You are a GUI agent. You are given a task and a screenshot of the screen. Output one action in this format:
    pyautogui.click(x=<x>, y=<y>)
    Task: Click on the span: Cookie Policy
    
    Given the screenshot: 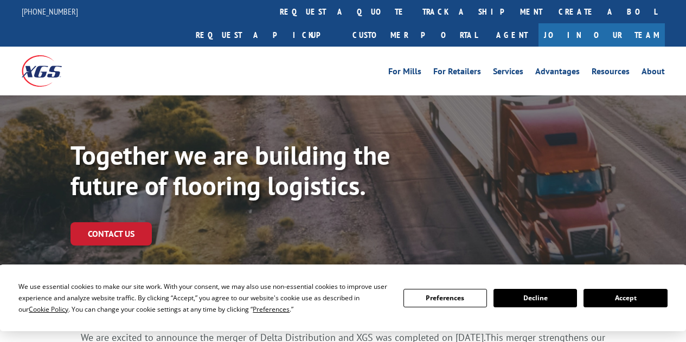 What is the action you would take?
    pyautogui.click(x=48, y=309)
    